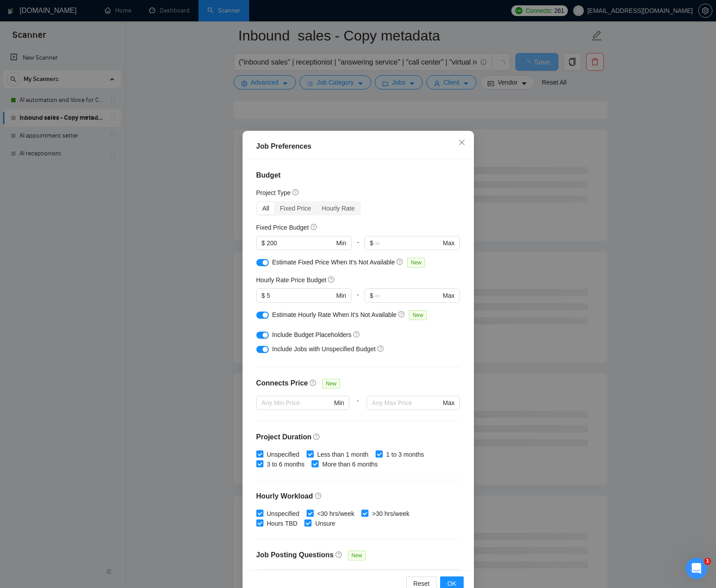 The image size is (716, 588). Describe the element at coordinates (334, 262) in the screenshot. I see `span: Estimate Fixed Price When It’s Not Available` at that location.